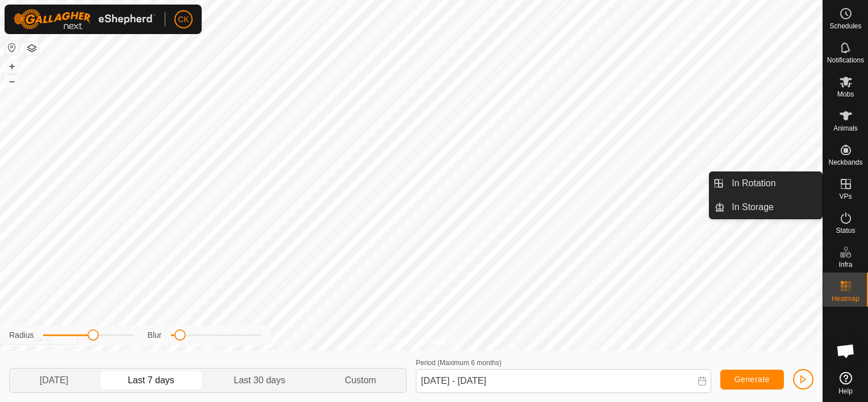 This screenshot has height=402, width=868. I want to click on li: In Rotation, so click(766, 183).